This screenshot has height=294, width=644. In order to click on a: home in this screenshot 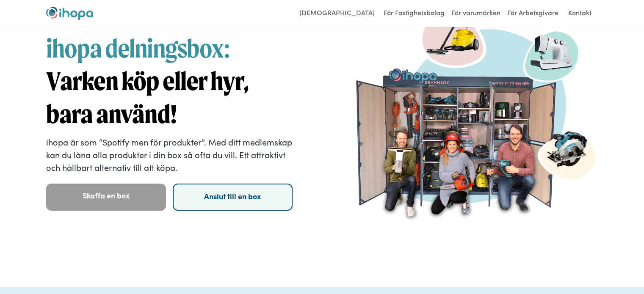, I will do `click(69, 13)`.